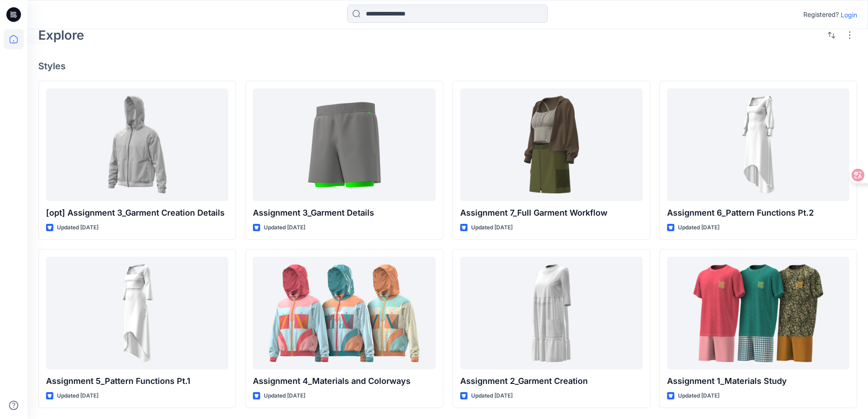  I want to click on a: Assignment 5_Pattern Functions Pt.1, so click(137, 313).